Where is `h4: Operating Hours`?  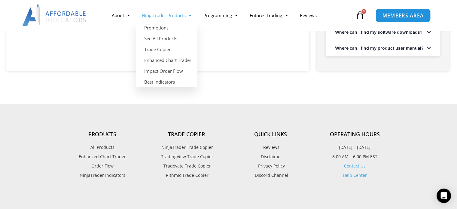 h4: Operating Hours is located at coordinates (355, 134).